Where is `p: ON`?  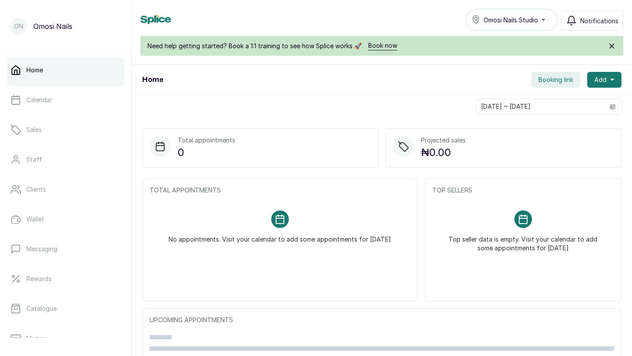
p: ON is located at coordinates (18, 26).